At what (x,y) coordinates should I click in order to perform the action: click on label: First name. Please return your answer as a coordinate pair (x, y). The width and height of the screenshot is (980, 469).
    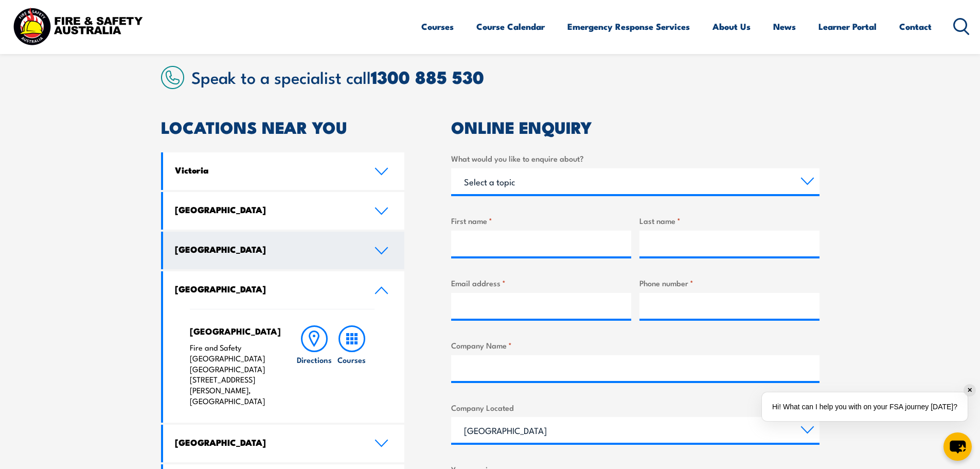
    Looking at the image, I should click on (541, 220).